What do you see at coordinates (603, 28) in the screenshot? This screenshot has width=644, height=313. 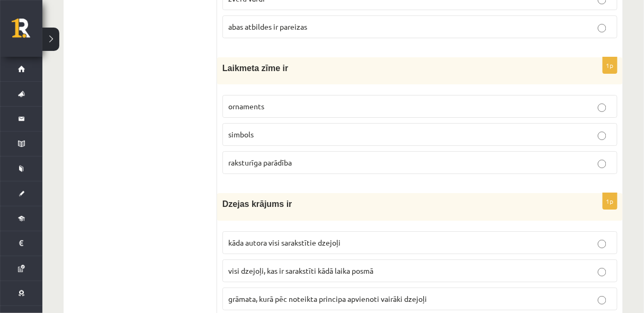 I see `input: abas atbildes ir pareizas` at bounding box center [603, 28].